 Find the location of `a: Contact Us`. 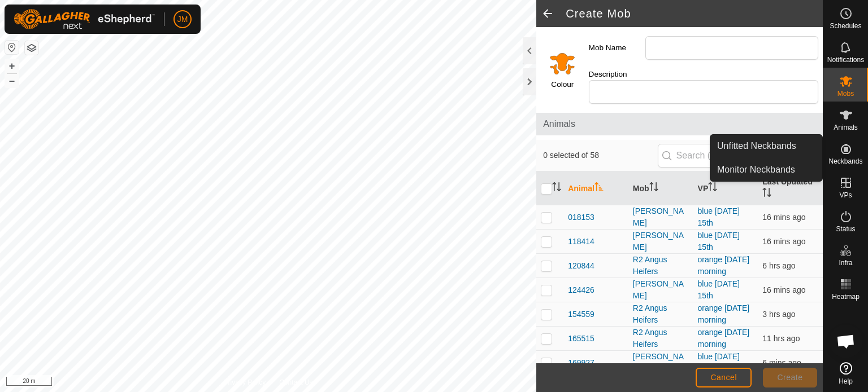

a: Contact Us is located at coordinates (295, 383).